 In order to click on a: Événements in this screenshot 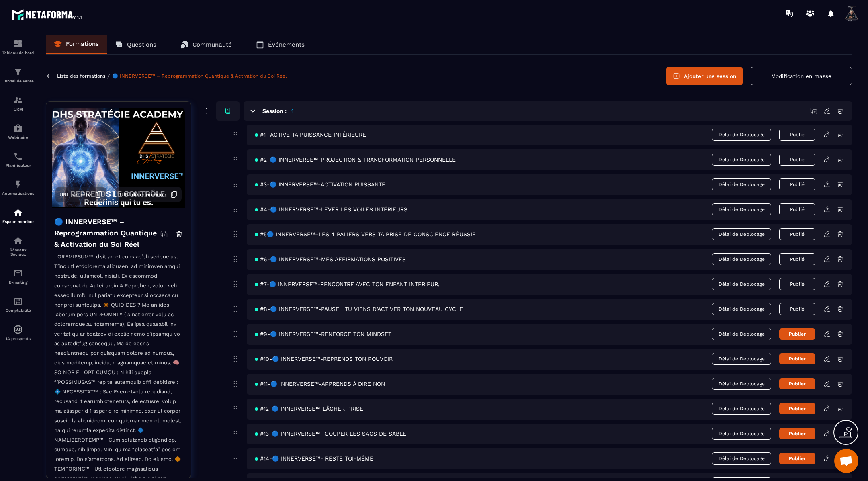, I will do `click(280, 45)`.